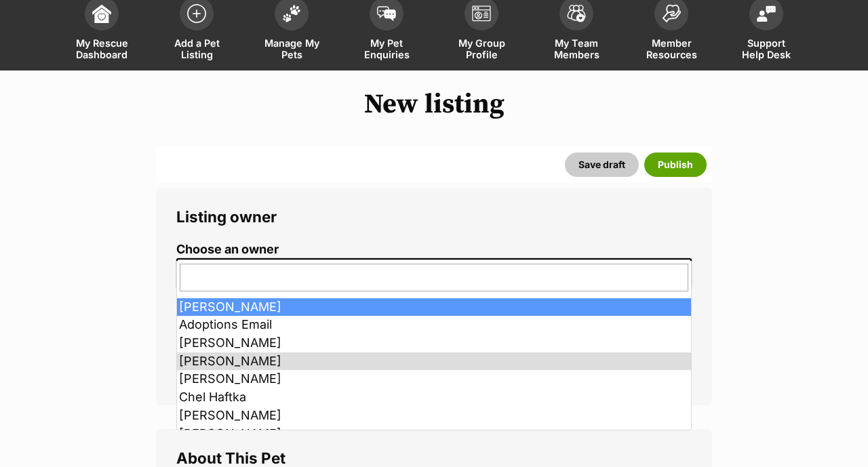 This screenshot has width=868, height=467. What do you see at coordinates (102, 49) in the screenshot?
I see `span: My Rescue Dashboard` at bounding box center [102, 49].